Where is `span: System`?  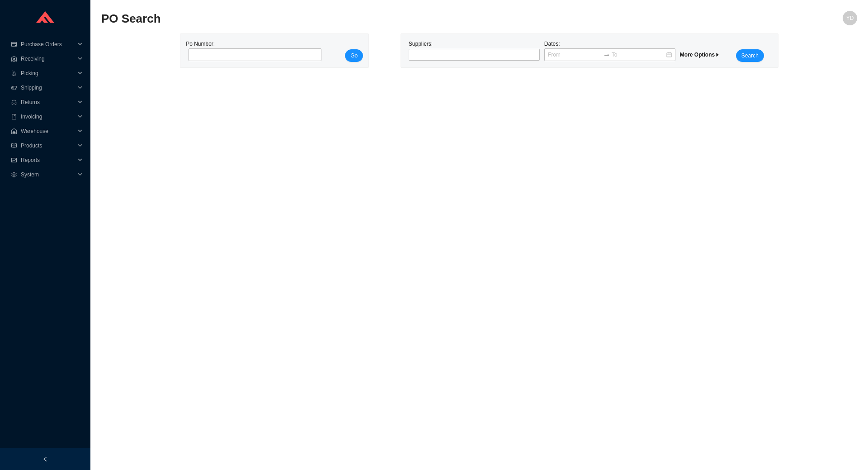
span: System is located at coordinates (48, 174).